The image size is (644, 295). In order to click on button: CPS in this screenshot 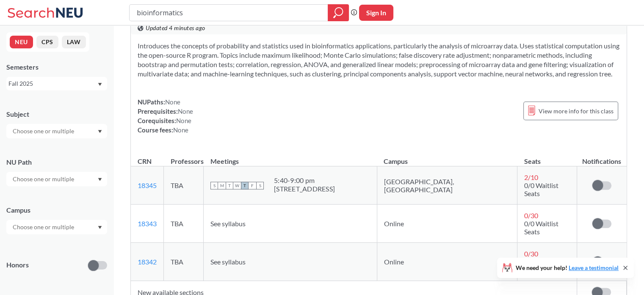, I will do `click(47, 42)`.